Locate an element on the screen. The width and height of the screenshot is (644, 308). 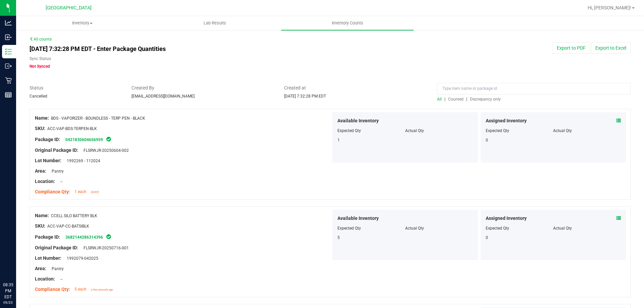
span: ACC-VAP-BDS-TERPEN-BLK is located at coordinates (72, 129).